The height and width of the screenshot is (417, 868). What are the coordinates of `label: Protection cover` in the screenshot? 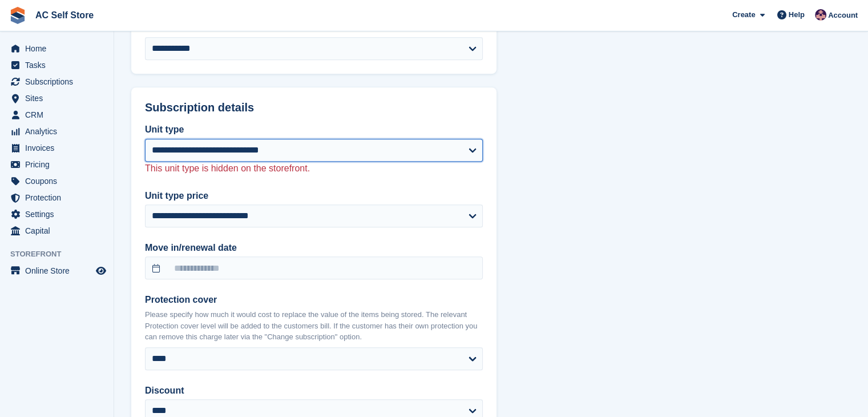 It's located at (314, 300).